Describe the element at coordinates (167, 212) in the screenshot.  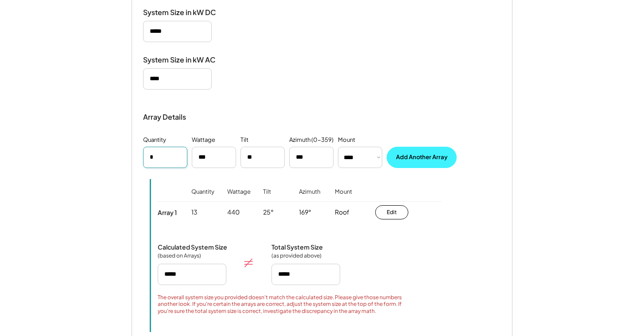
I see `div: Array 1` at that location.